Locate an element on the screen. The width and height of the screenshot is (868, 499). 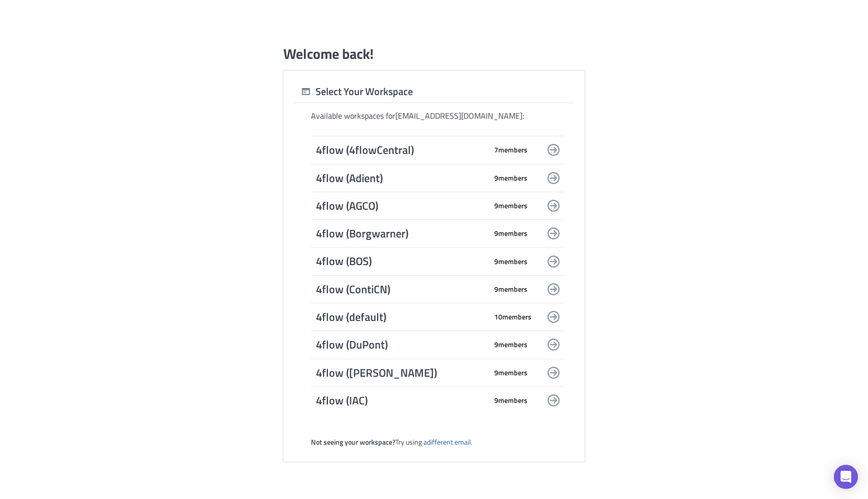
span: 4flow (Adient) is located at coordinates (401, 178).